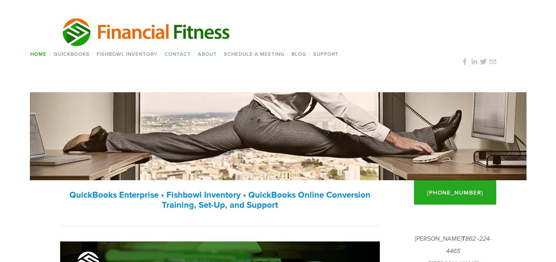 The height and width of the screenshot is (262, 556). Describe the element at coordinates (146, 32) in the screenshot. I see `img: Financial Fitness Consulting` at that location.